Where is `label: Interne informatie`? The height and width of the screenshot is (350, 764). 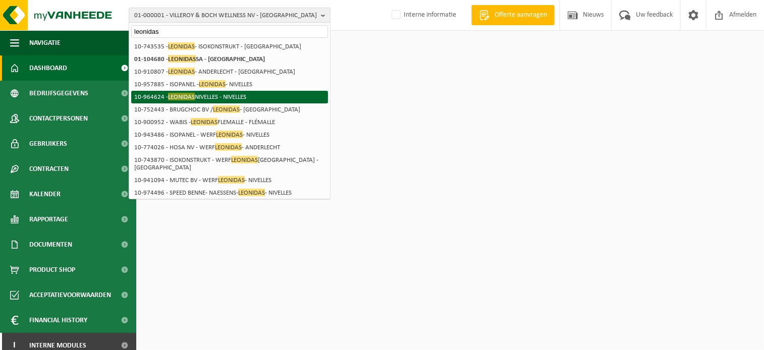
label: Interne informatie is located at coordinates (423, 15).